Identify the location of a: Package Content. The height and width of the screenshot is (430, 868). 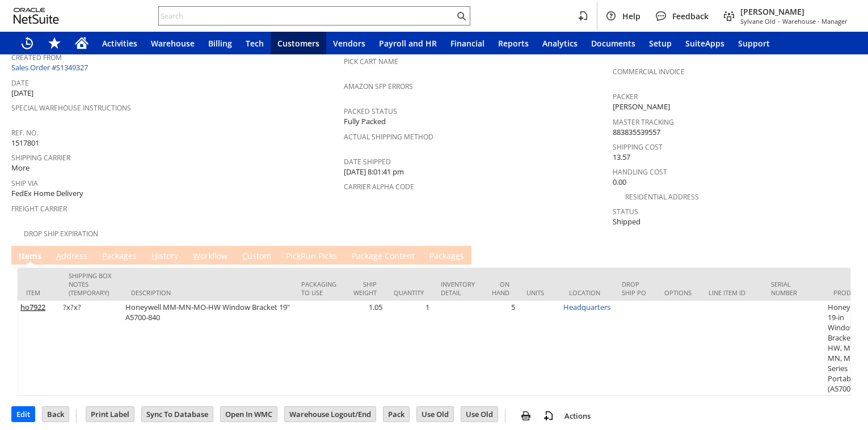
(383, 257).